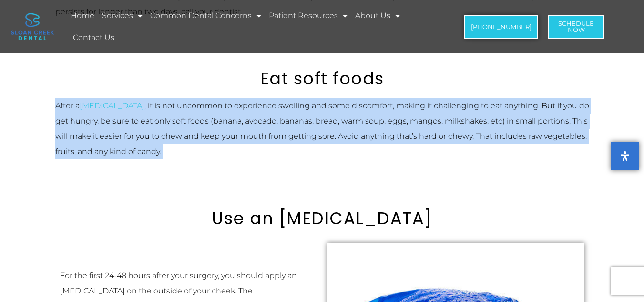 This screenshot has height=302, width=644. What do you see at coordinates (255, 27) in the screenshot?
I see `nav: Menu` at bounding box center [255, 27].